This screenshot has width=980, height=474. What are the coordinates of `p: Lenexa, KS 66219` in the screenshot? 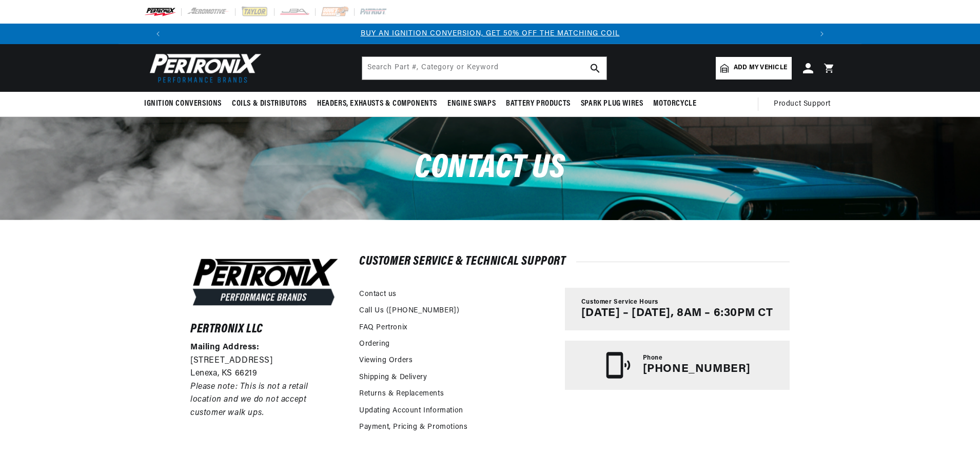 It's located at (266, 374).